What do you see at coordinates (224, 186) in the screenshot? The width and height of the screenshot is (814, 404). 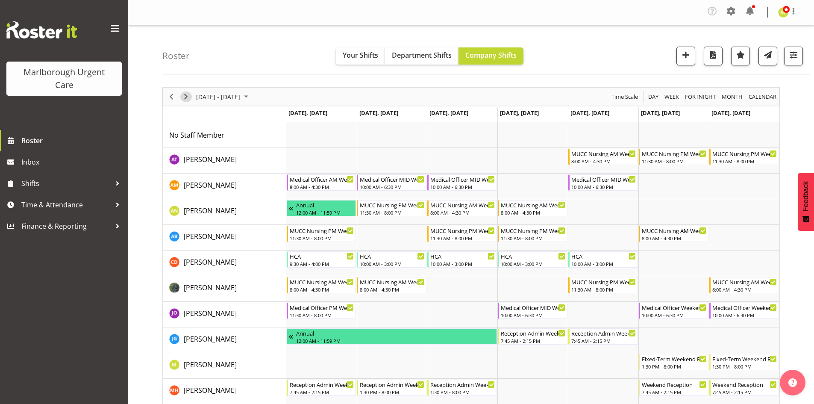 I see `td: Alexandra Madigan resource` at bounding box center [224, 186].